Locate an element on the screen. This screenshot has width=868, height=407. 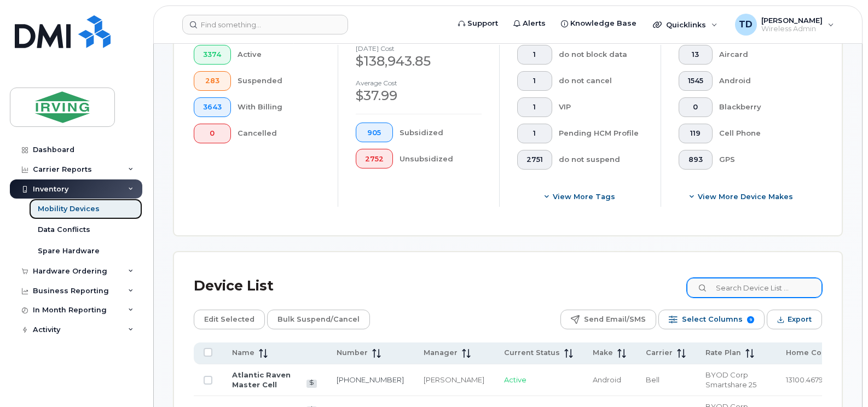
div: VIP is located at coordinates (601, 107).